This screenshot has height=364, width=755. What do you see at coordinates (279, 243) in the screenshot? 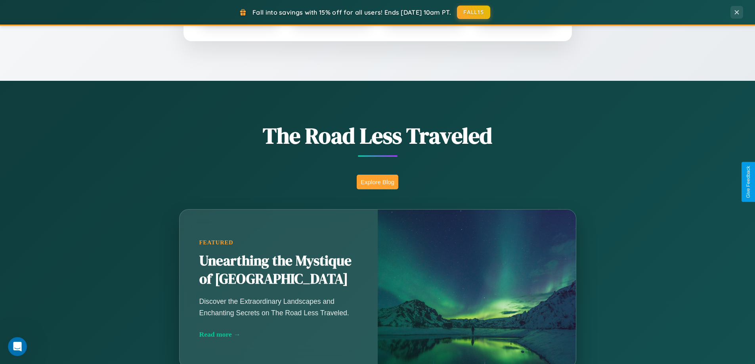
I see `div: Featured` at bounding box center [279, 243].